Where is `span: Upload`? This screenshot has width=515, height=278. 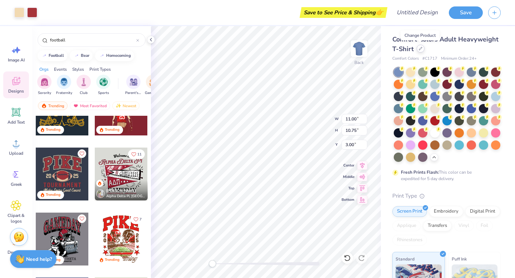 span: Upload is located at coordinates (16, 153).